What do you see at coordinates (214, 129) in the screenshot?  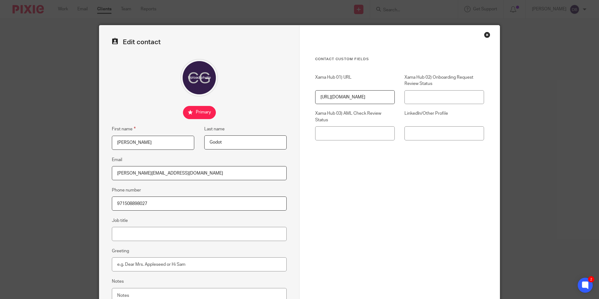 I see `label: Last name` at bounding box center [214, 129].